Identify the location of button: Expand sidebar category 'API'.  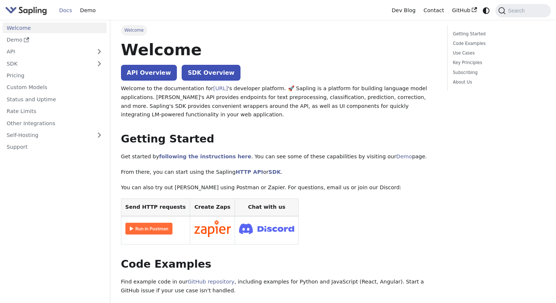
(99, 51).